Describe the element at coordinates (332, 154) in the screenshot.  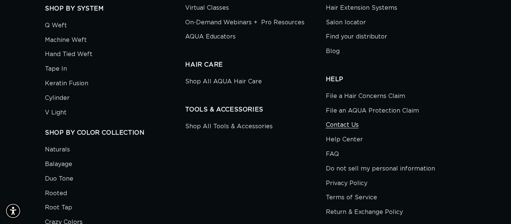
I see `a: FAQ` at that location.